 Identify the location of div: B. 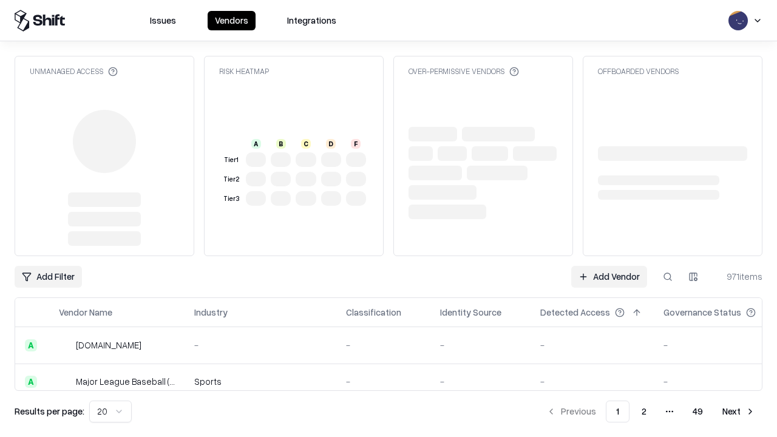
(281, 144).